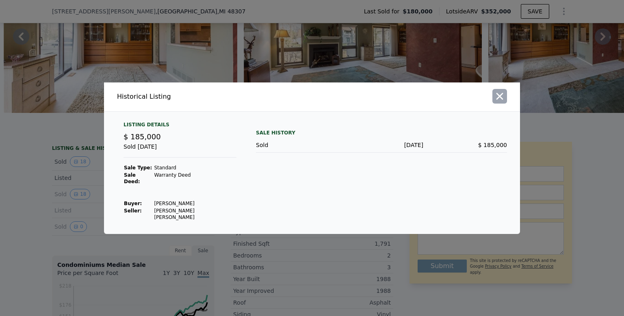  Describe the element at coordinates (195, 168) in the screenshot. I see `td: Standard` at that location.